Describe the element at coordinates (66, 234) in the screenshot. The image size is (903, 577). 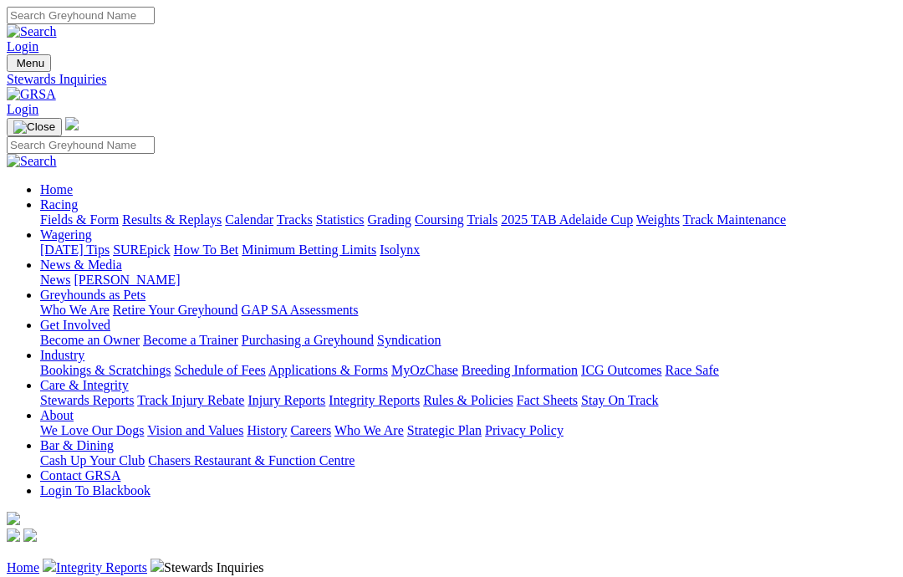
I see `a: Wagering` at that location.